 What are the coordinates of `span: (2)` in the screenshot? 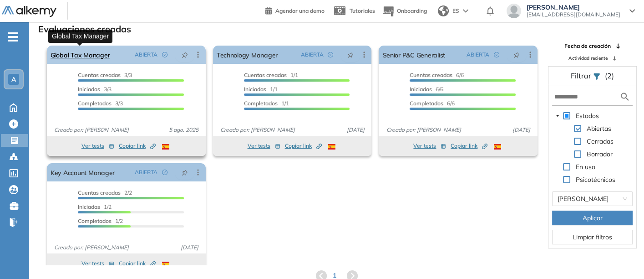 It's located at (609, 76).